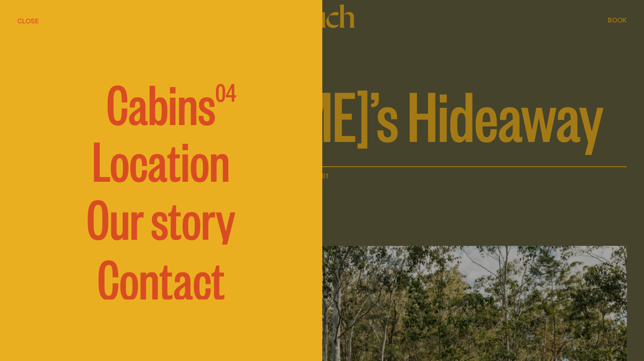 Image resolution: width=644 pixels, height=361 pixels. I want to click on span: 04, so click(226, 102).